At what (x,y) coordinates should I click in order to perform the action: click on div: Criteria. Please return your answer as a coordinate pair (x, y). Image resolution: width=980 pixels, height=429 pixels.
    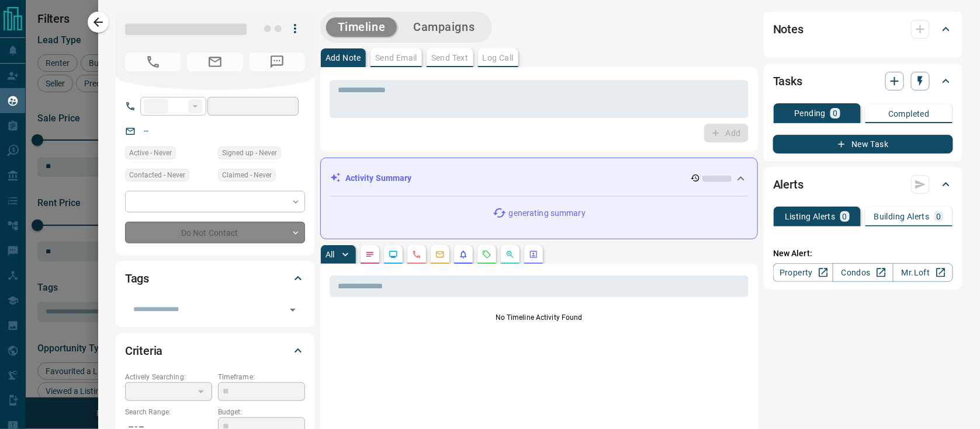
    Looking at the image, I should click on (215, 351).